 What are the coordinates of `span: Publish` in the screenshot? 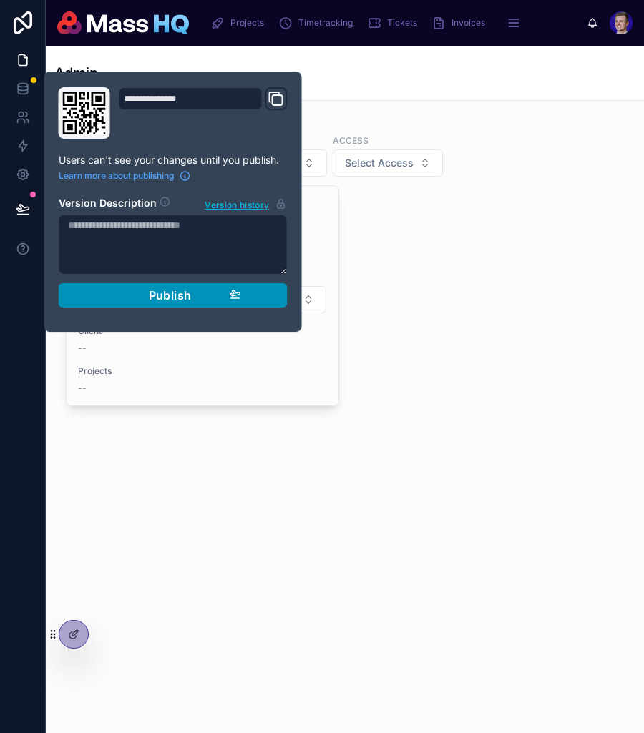 It's located at (170, 296).